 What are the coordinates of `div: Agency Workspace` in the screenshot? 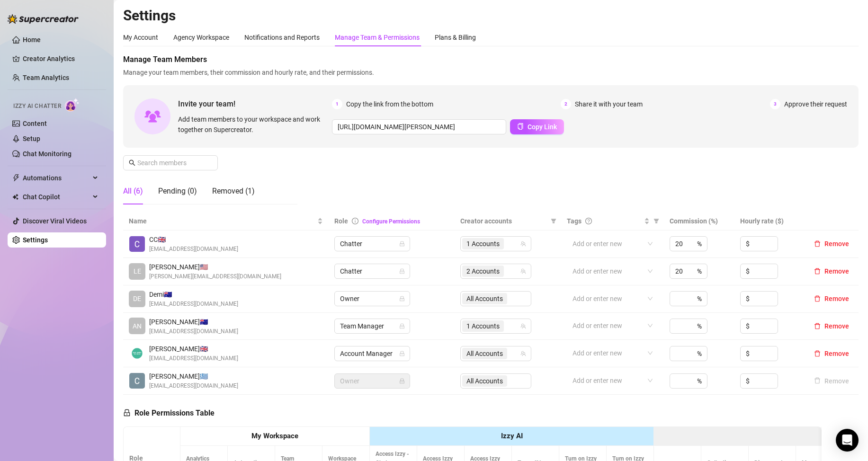 It's located at (201, 38).